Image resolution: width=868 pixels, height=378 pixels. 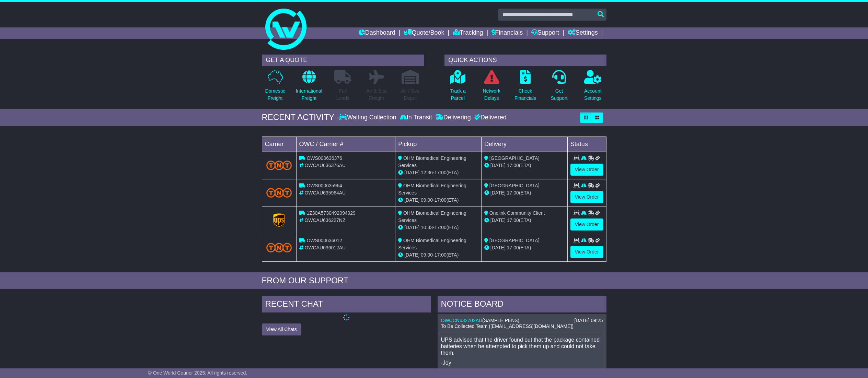 I want to click on a: OWCCN632702AU, so click(x=462, y=320).